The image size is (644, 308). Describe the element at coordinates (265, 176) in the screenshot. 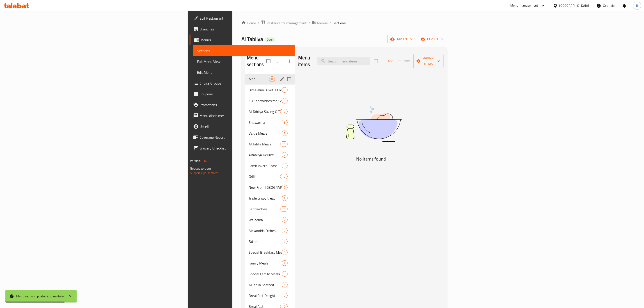

I see `div: Grills` at that location.